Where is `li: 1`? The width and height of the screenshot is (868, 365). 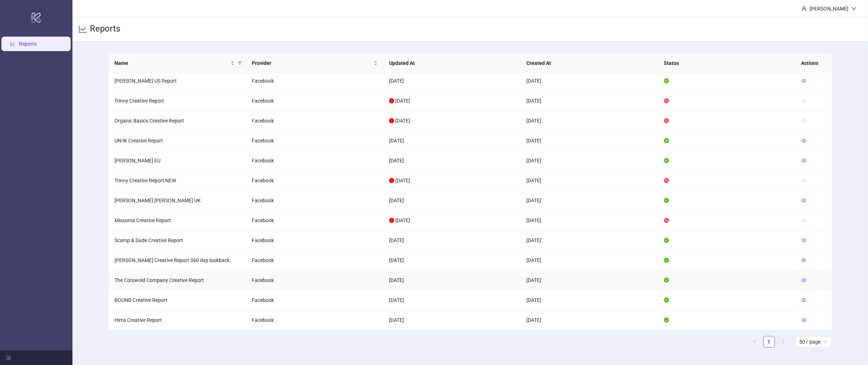
li: 1 is located at coordinates (769, 342).